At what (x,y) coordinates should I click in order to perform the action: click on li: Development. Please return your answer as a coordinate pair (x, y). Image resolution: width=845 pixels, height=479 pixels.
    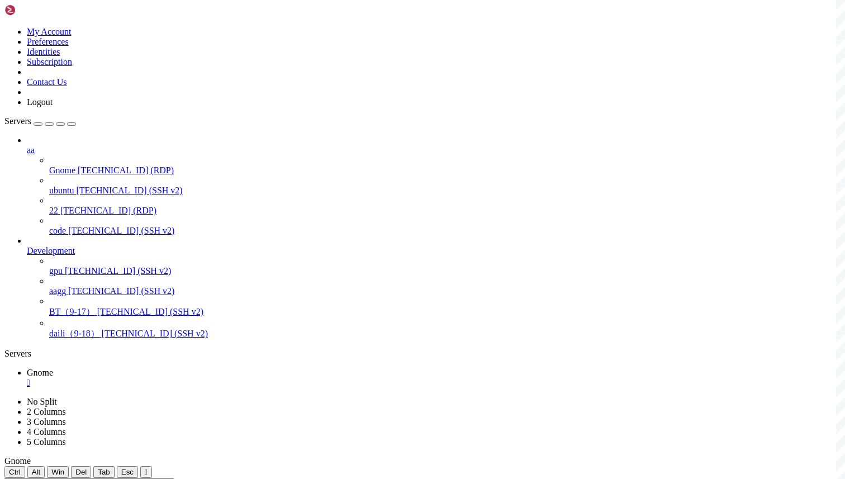
    Looking at the image, I should click on (434, 288).